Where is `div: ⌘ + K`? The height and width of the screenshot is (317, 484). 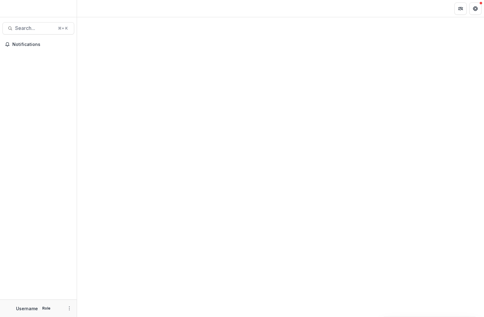 div: ⌘ + K is located at coordinates (63, 28).